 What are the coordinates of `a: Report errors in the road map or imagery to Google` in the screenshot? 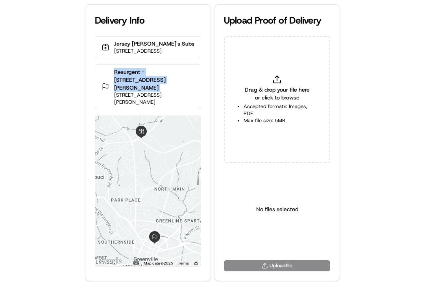 It's located at (196, 264).